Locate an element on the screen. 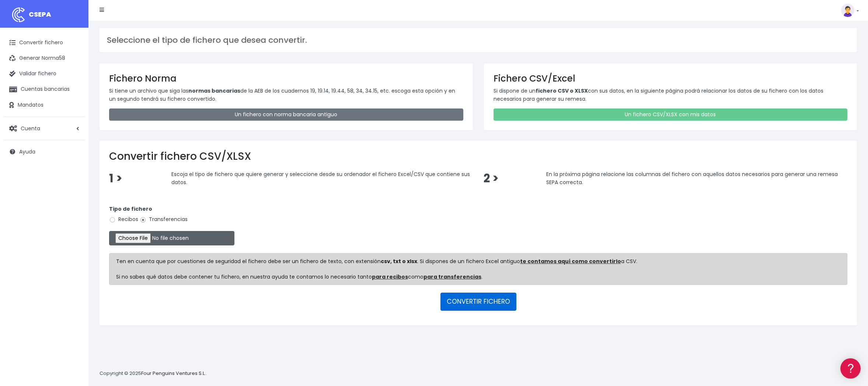  button: CONVERTIR FICHERO is located at coordinates (478, 301).